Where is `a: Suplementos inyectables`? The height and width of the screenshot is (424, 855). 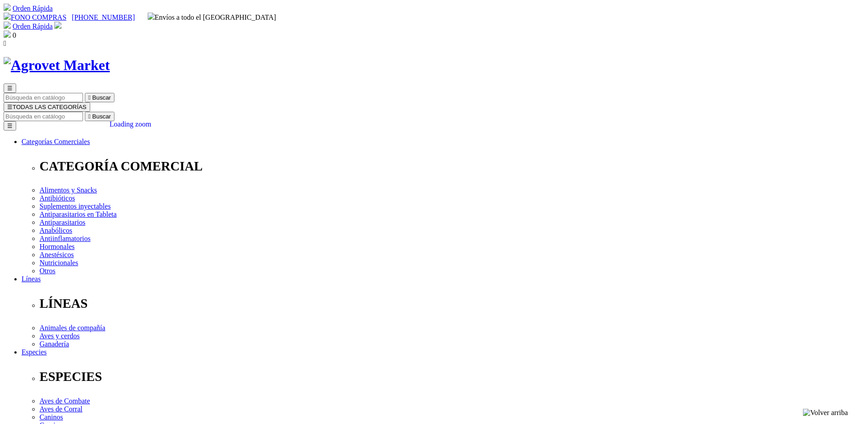
a: Suplementos inyectables is located at coordinates (75, 206).